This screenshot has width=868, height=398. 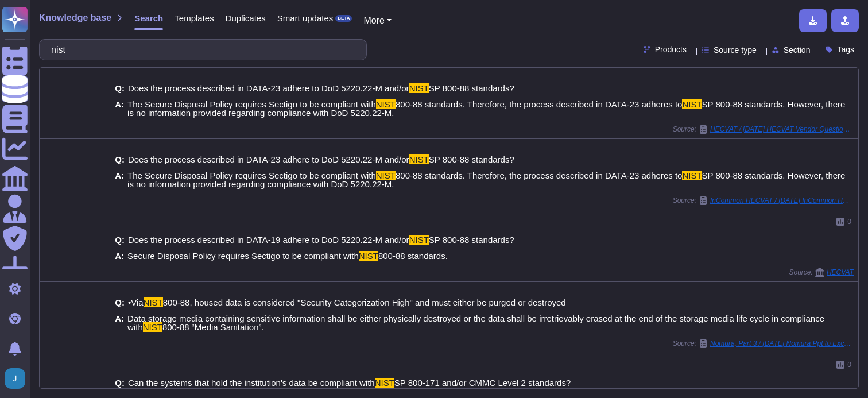 I want to click on span: Section, so click(x=797, y=50).